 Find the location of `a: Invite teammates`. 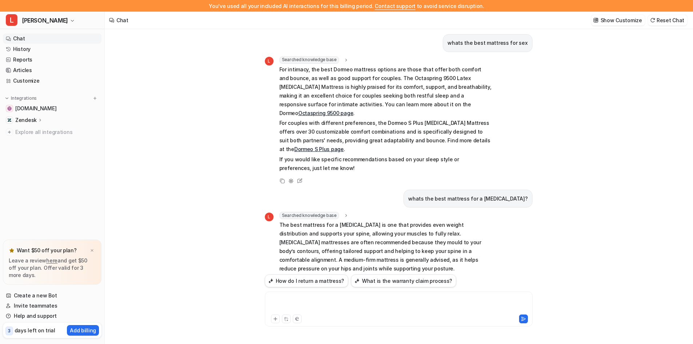

a: Invite teammates is located at coordinates (52, 306).